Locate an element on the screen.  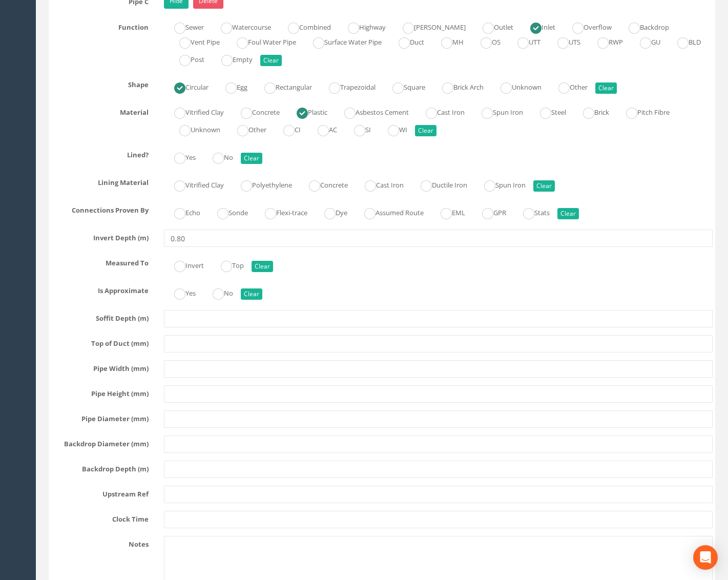
label: Measured To is located at coordinates (100, 262).